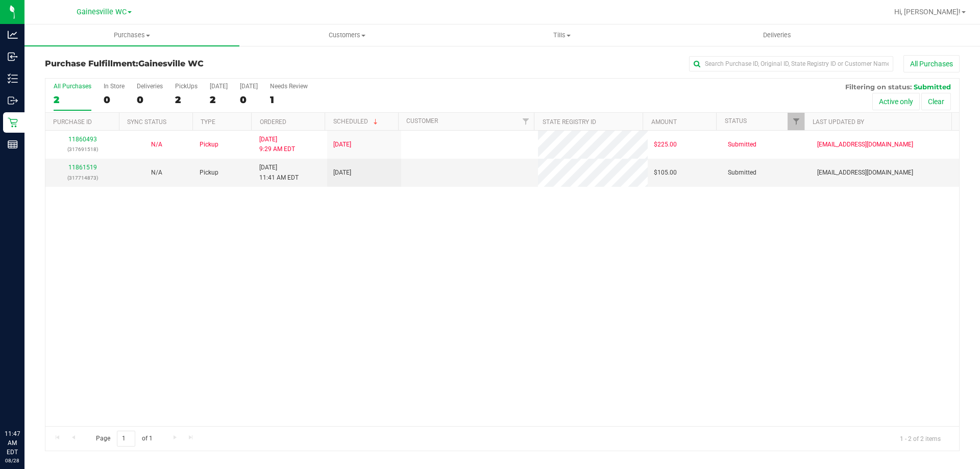 The image size is (980, 469). What do you see at coordinates (346, 35) in the screenshot?
I see `span: Customers` at bounding box center [346, 35].